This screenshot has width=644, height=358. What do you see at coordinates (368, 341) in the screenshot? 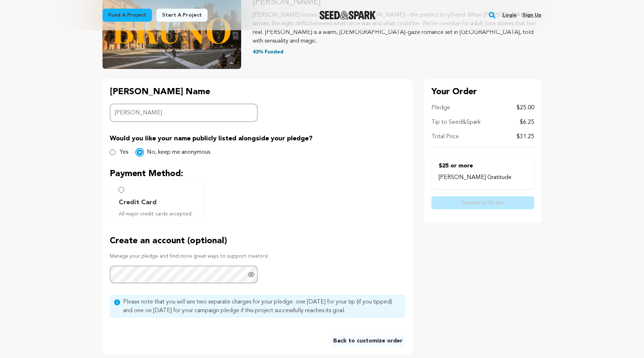
I see `a: Back to customize order` at bounding box center [368, 341].